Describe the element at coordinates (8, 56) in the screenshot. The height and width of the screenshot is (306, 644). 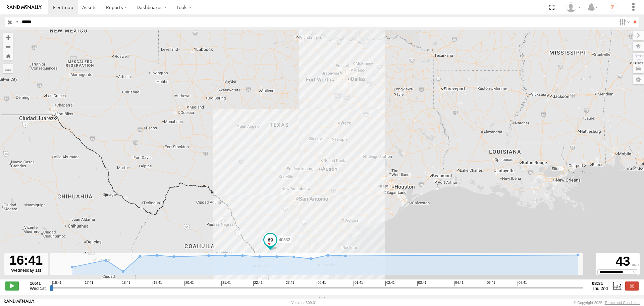
I see `button: Zoom Home` at that location.